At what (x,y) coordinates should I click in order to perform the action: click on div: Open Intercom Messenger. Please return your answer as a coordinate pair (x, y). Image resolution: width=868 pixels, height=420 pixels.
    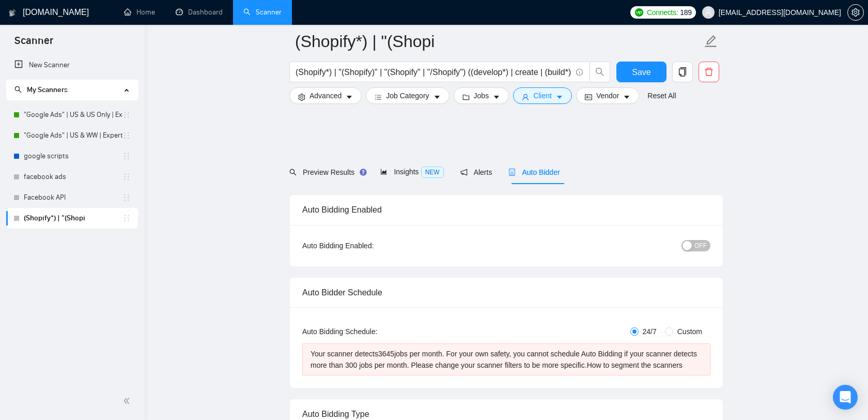
    Looking at the image, I should click on (845, 397).